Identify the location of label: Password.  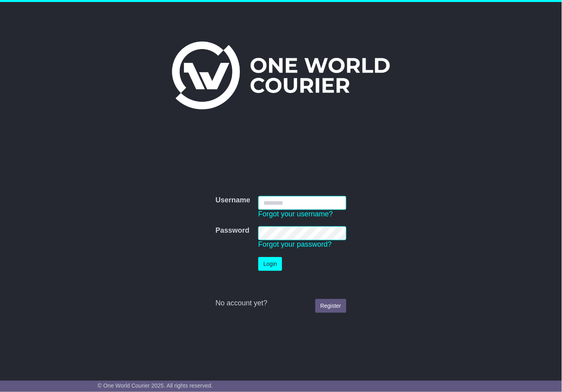
(232, 231).